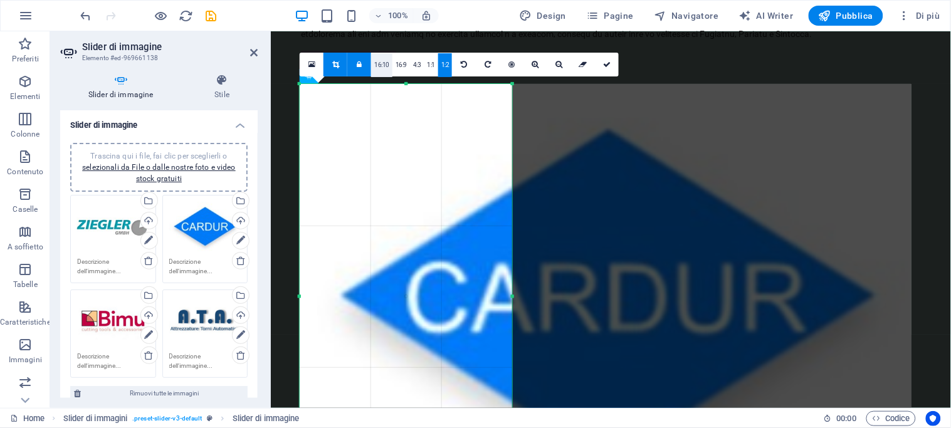 Image resolution: width=951 pixels, height=428 pixels. What do you see at coordinates (211, 16) in the screenshot?
I see `i: Salva (Ctrl+S)` at bounding box center [211, 16].